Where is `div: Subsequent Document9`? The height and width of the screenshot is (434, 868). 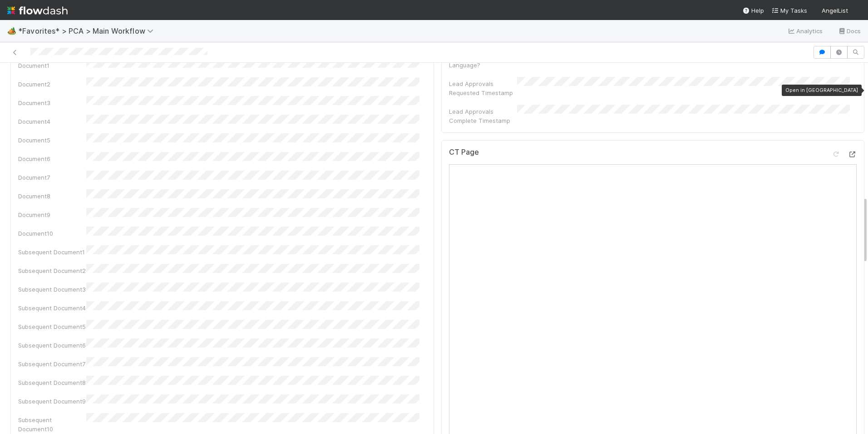
div: Subsequent Document9 is located at coordinates (52, 401).